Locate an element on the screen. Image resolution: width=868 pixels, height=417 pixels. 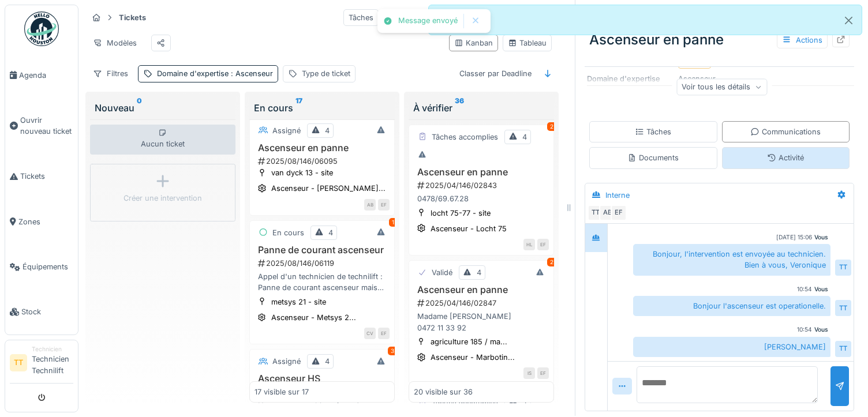
h3: Ascenseur HS is located at coordinates (322, 378).